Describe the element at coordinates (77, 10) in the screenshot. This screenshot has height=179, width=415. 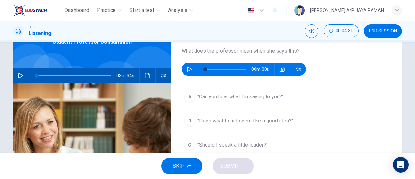
I see `button: Dashboard` at that location.